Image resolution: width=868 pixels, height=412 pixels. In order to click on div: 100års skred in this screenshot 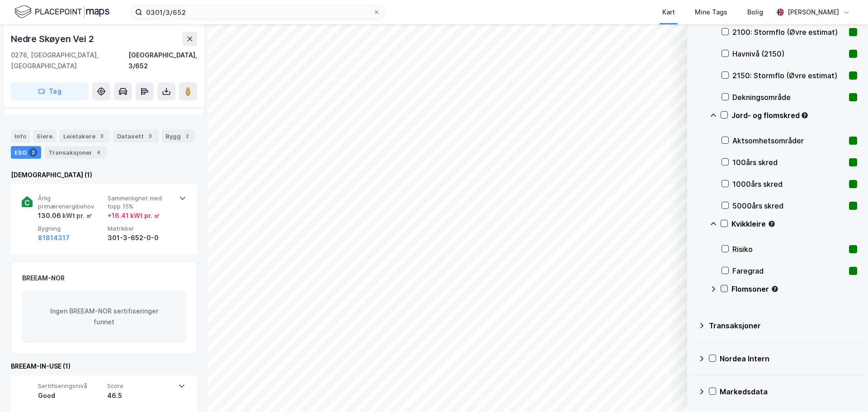, I will do `click(789, 163)`.